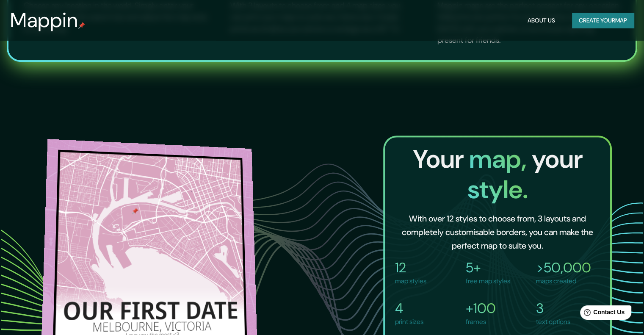 The width and height of the screenshot is (644, 335). I want to click on h4: +100, so click(481, 308).